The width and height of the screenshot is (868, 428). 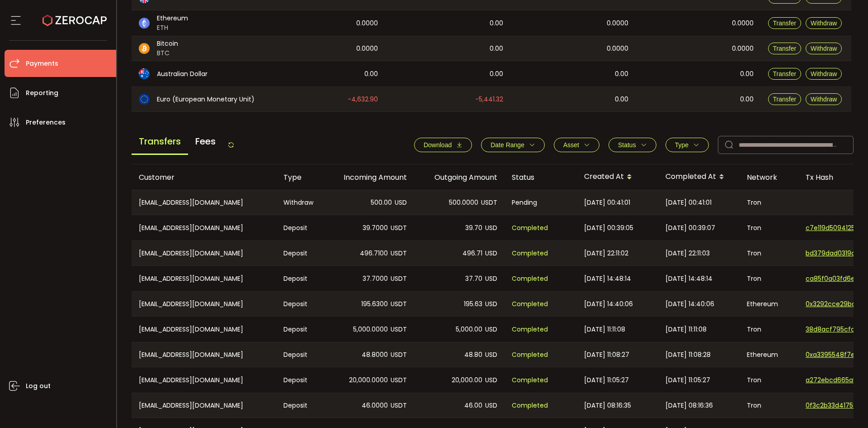 What do you see at coordinates (368, 380) in the screenshot?
I see `span: 20,000.0000` at bounding box center [368, 380].